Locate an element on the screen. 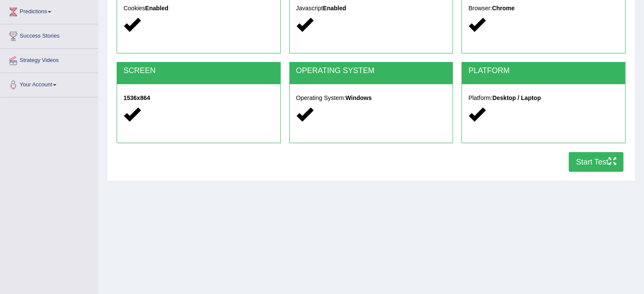 The height and width of the screenshot is (294, 644). a: Your Account is located at coordinates (49, 84).